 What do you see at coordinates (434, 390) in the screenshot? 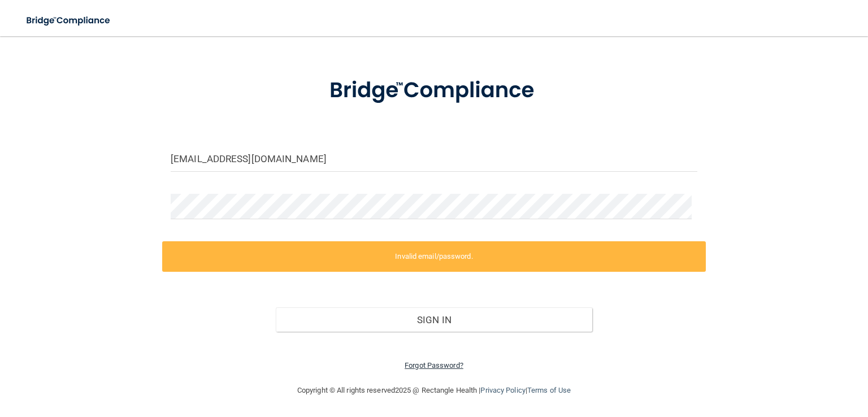
I see `div: Copyright © All rights reserved 2025 @ Rectangle Health | |` at bounding box center [434, 390].